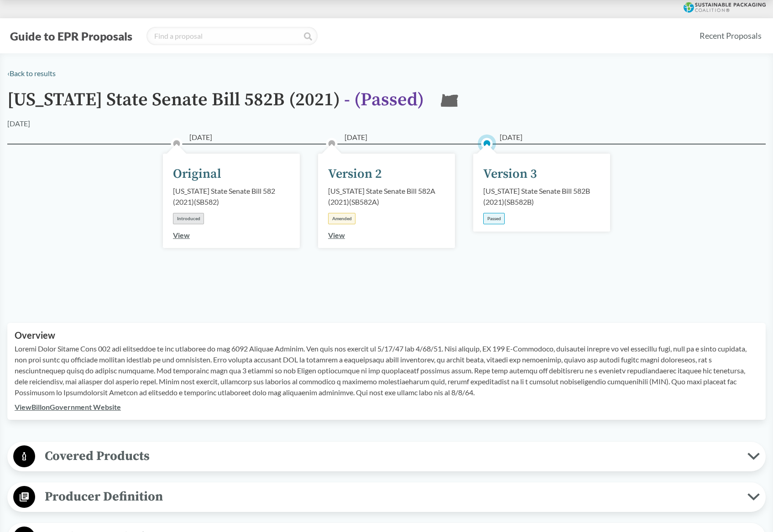 The height and width of the screenshot is (532, 773). What do you see at coordinates (342, 218) in the screenshot?
I see `div: Amended` at bounding box center [342, 218].